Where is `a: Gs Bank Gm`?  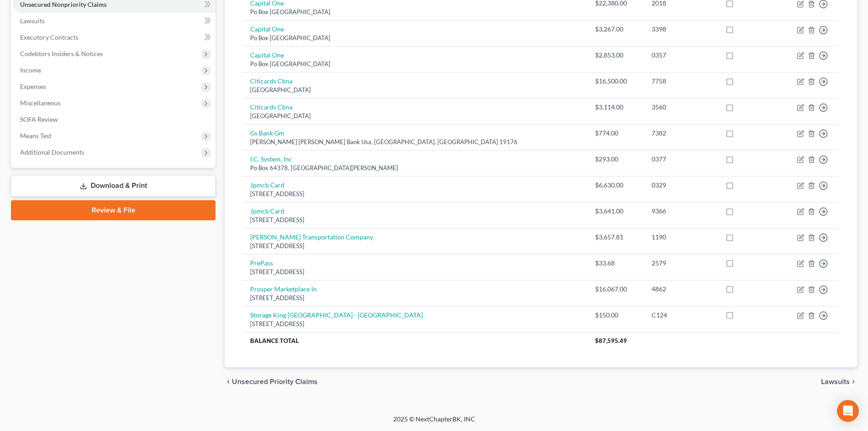
a: Gs Bank Gm is located at coordinates (267, 133).